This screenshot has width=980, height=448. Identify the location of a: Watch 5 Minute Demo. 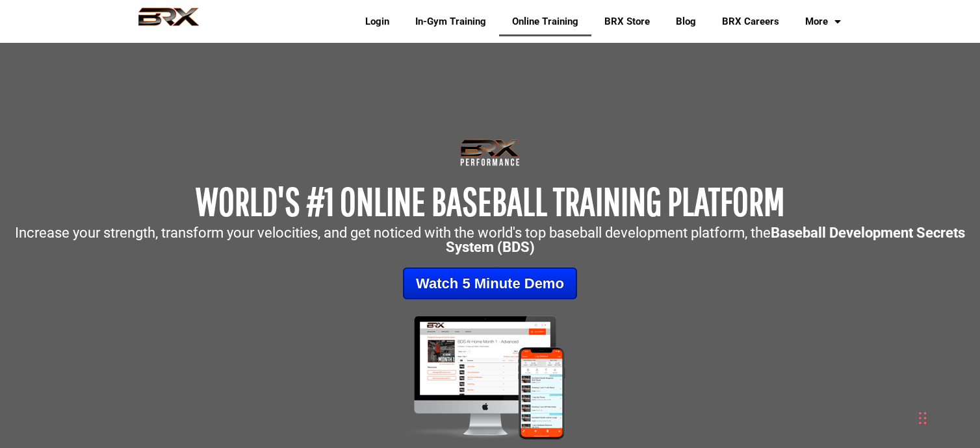
(490, 283).